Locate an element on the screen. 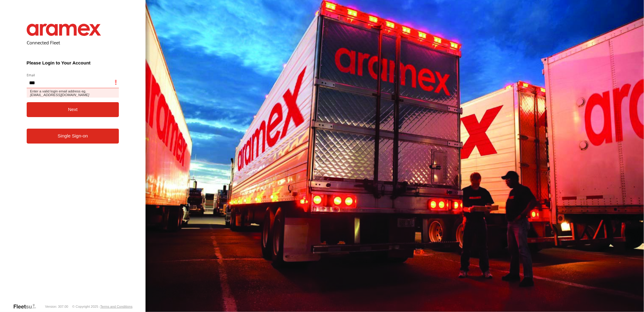 The height and width of the screenshot is (312, 644). img: Aramex is located at coordinates (64, 29).